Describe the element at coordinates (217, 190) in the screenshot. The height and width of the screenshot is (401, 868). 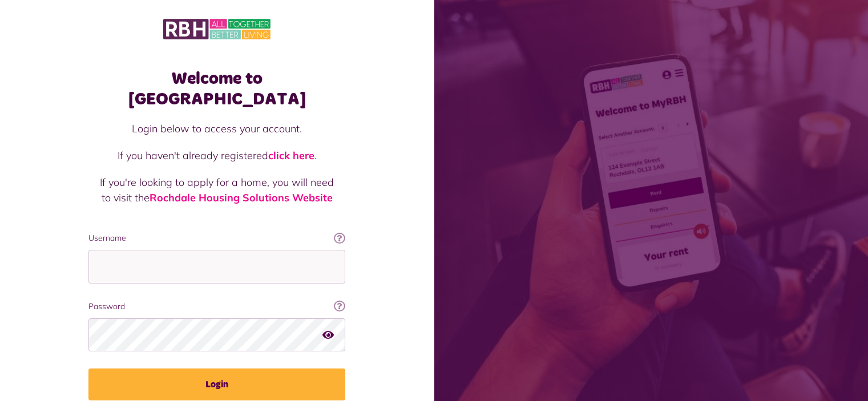
I see `p: If you're looking to apply for a home, you will need to visit the` at that location.